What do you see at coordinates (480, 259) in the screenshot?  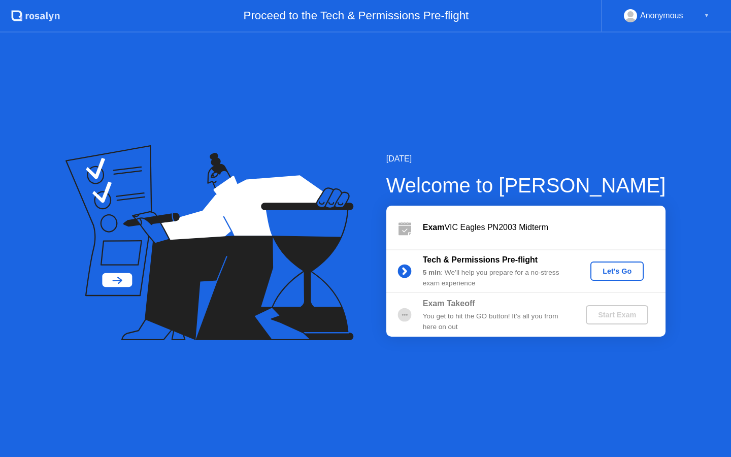 I see `b: Tech & Permissions Pre-flight` at bounding box center [480, 259].